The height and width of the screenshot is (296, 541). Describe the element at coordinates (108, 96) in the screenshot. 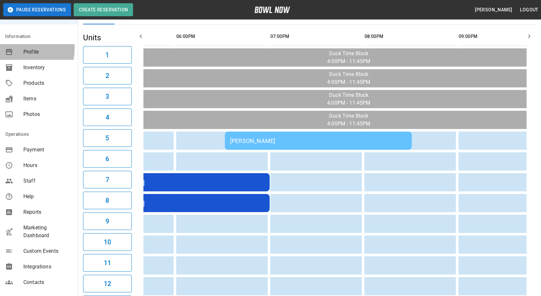

I see `button: 3` at that location.